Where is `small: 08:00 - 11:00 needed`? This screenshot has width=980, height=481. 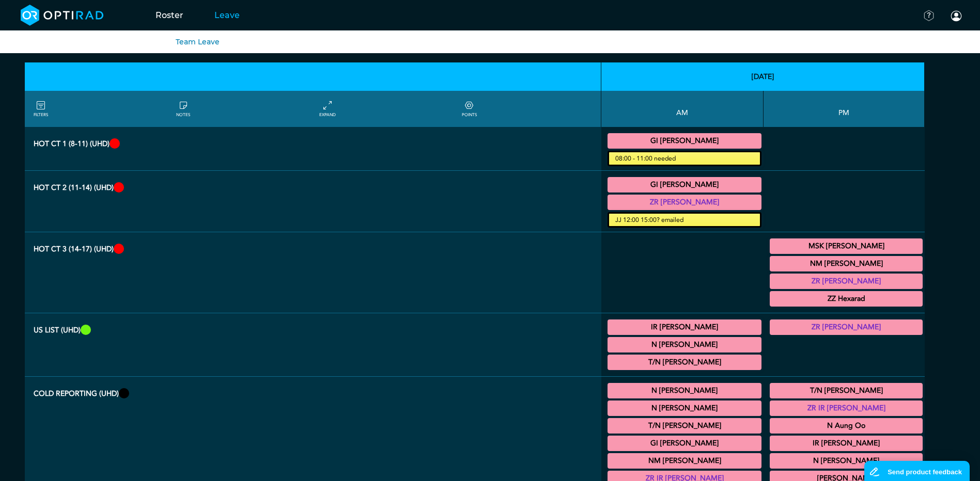
small: 08:00 - 11:00 needed is located at coordinates (684, 158).